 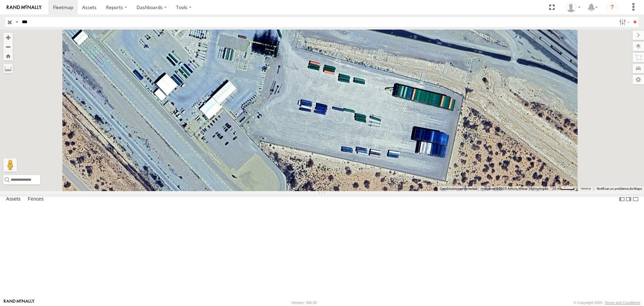 What do you see at coordinates (8, 46) in the screenshot?
I see `button: Zoom out` at bounding box center [8, 46].